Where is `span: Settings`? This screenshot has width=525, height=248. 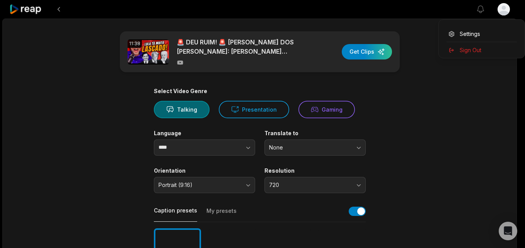
span: Settings is located at coordinates (470, 34).